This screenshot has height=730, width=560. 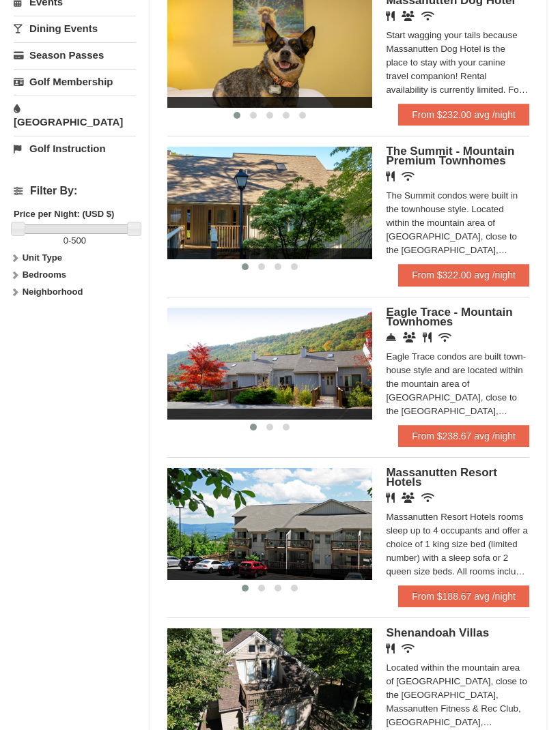 What do you see at coordinates (457, 223) in the screenshot?
I see `div: The Summit condos were built in the townhouse style. Located within the mountain area of [GEOGRAP...` at bounding box center [457, 223].